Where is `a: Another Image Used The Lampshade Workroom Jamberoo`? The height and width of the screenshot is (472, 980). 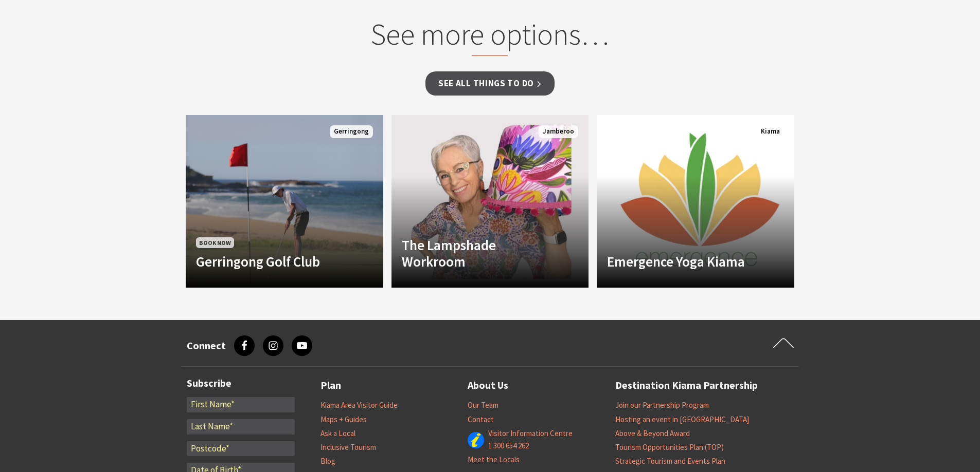 a: Another Image Used The Lampshade Workroom Jamberoo is located at coordinates (490, 201).